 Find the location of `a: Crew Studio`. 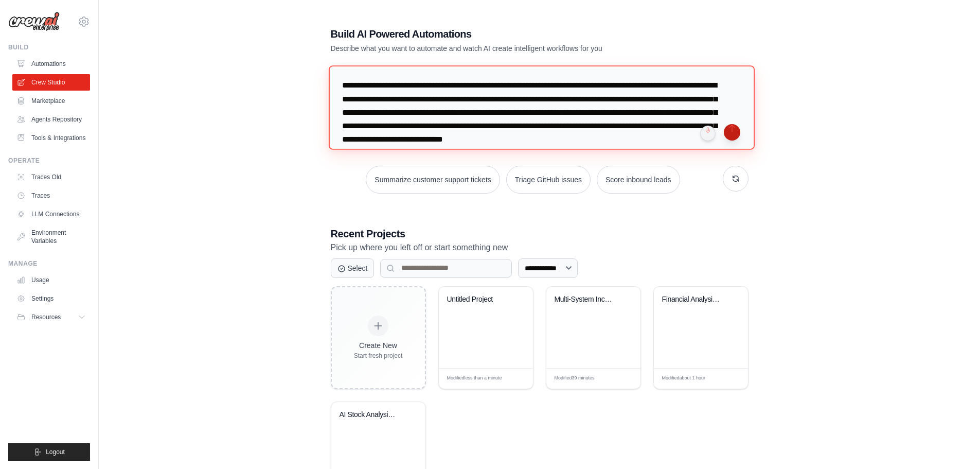

a: Crew Studio is located at coordinates (51, 83).